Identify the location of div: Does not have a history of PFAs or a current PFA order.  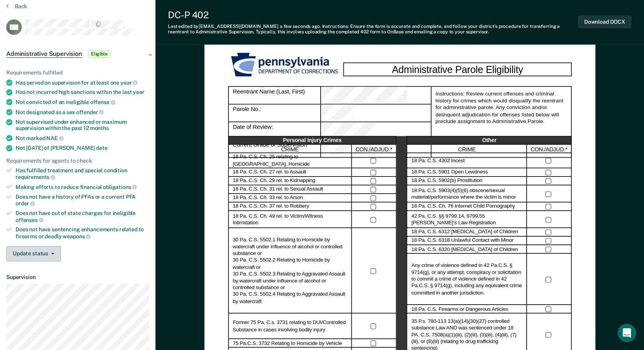
(82, 200).